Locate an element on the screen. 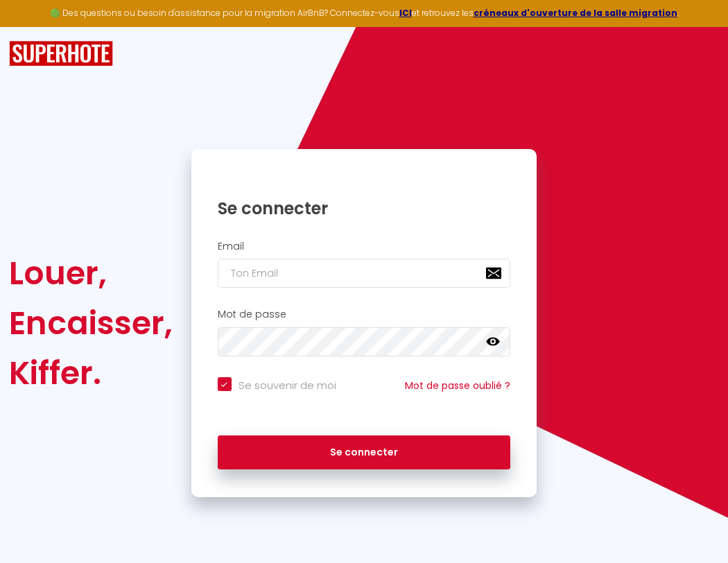 This screenshot has width=728, height=563. h2: Email is located at coordinates (364, 246).